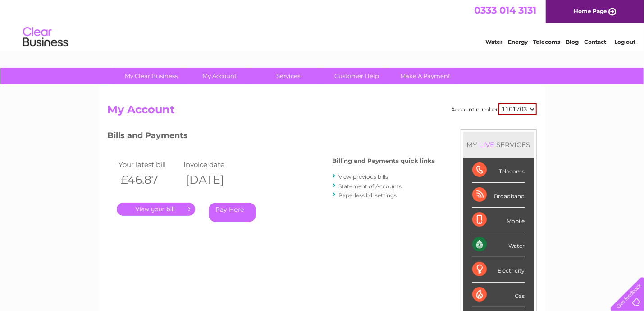 Image resolution: width=644 pixels, height=311 pixels. Describe the element at coordinates (232, 212) in the screenshot. I see `a: Pay Here` at that location.